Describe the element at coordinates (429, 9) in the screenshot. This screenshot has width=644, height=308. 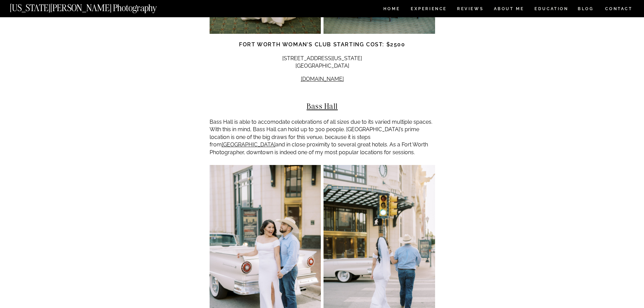
I see `a: Experience` at that location.